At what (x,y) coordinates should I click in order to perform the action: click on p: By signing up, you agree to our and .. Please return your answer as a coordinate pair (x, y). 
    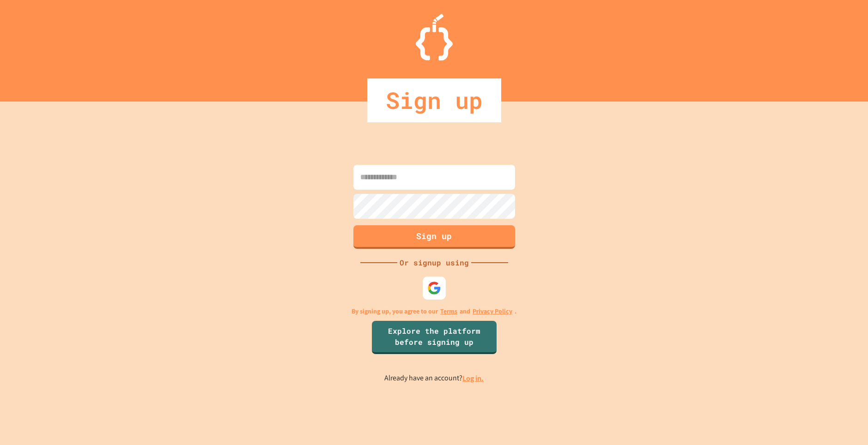
    Looking at the image, I should click on (434, 311).